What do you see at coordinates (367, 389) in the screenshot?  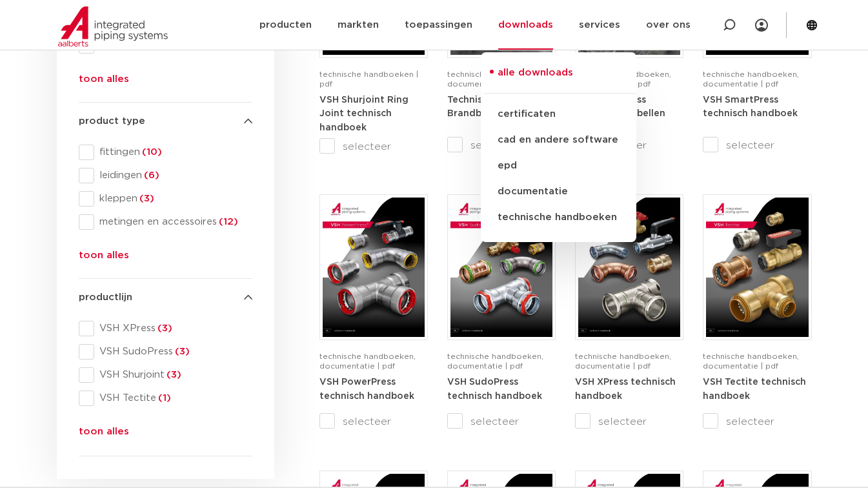 I see `a: VSH PowerPress technisch handboek` at bounding box center [367, 389].